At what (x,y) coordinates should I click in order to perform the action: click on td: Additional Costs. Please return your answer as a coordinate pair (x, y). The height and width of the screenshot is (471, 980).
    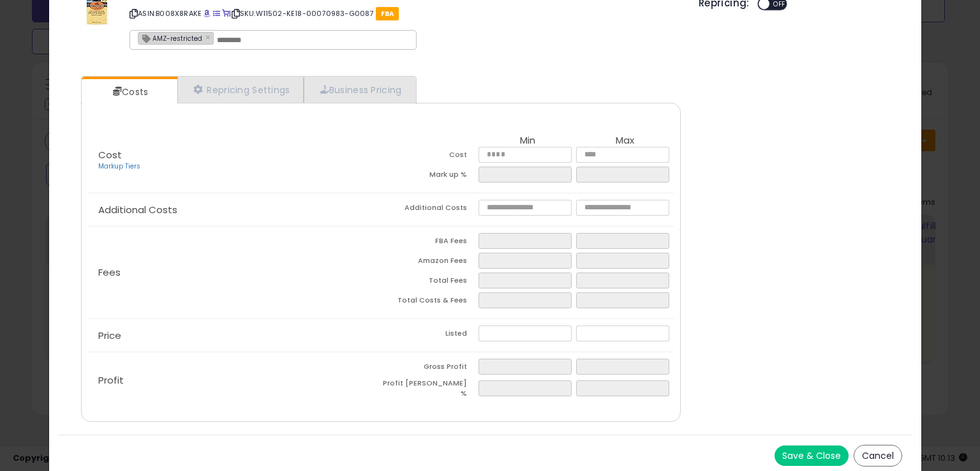
    Looking at the image, I should click on (430, 209).